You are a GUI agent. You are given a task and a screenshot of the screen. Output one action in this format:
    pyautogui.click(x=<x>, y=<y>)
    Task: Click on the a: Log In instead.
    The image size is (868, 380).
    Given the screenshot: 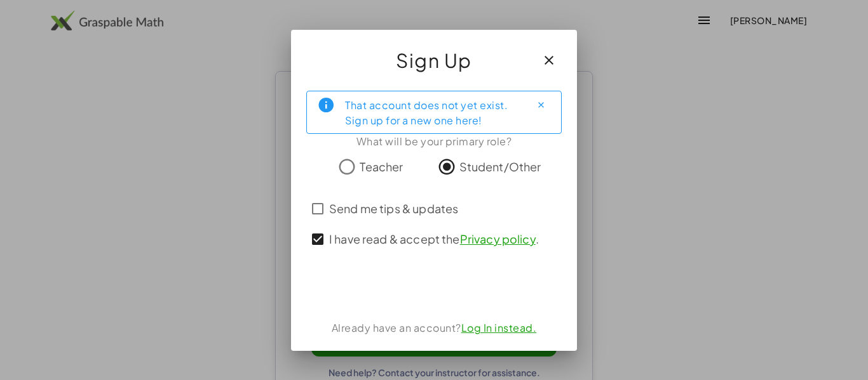 What is the action you would take?
    pyautogui.click(x=498, y=327)
    